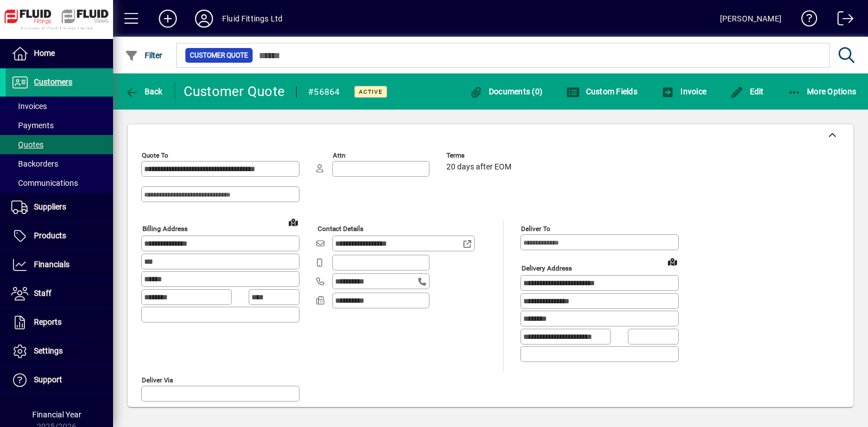 Image resolution: width=868 pixels, height=427 pixels. What do you see at coordinates (59, 164) in the screenshot?
I see `a: Backorders` at bounding box center [59, 164].